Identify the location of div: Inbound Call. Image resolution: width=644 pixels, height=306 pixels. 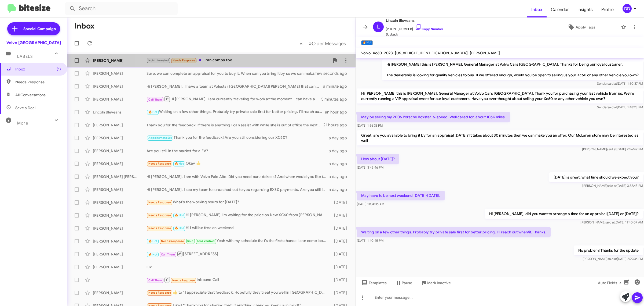
(238, 280).